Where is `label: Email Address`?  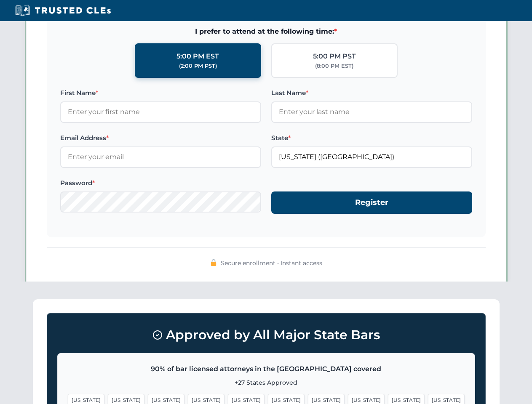
label: Email Address is located at coordinates (160, 138).